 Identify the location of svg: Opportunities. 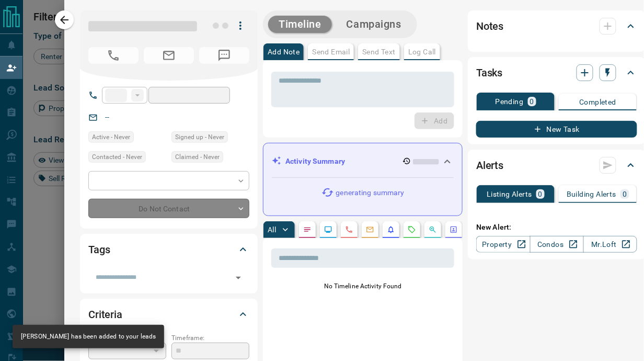
(433, 230).